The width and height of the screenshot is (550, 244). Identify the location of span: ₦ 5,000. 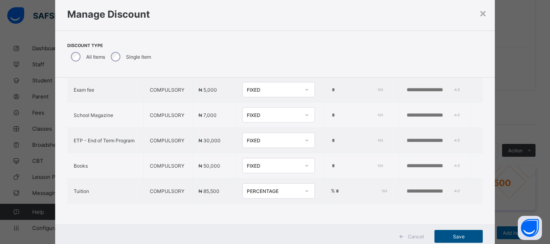
(208, 90).